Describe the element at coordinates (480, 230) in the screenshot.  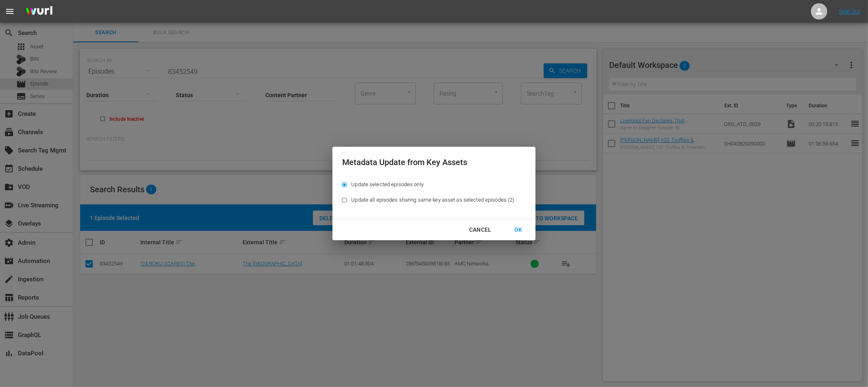
I see `button: Cancel` at that location.